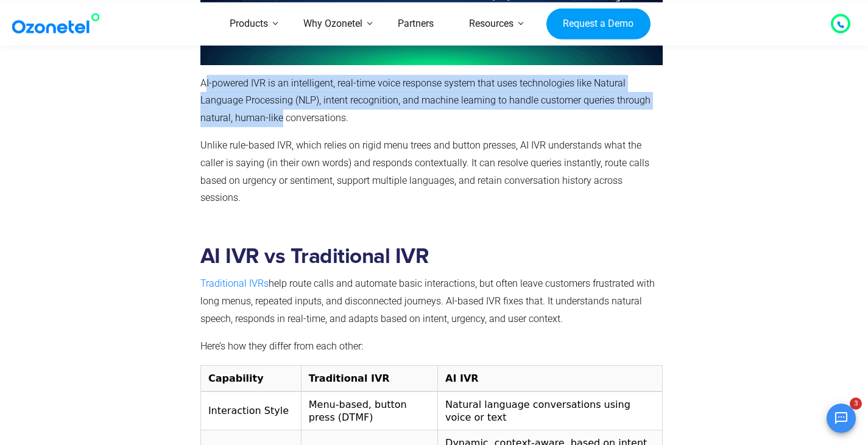  What do you see at coordinates (431, 301) in the screenshot?
I see `p: help route calls and automate basic interactions, but often leave customers frustrated with long ...` at bounding box center [431, 301].